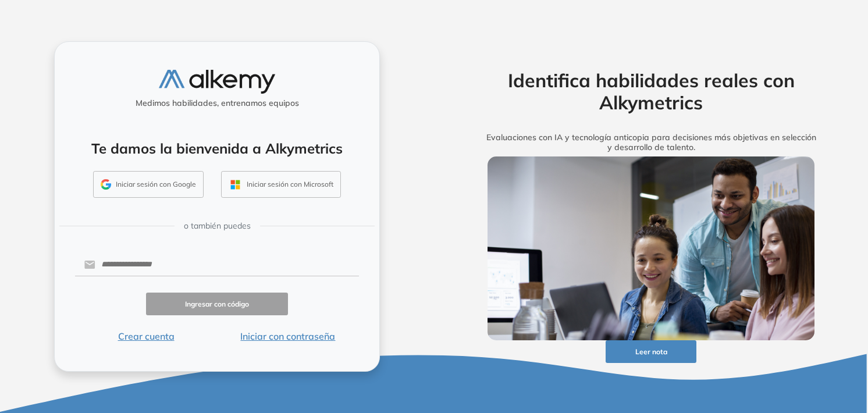 The width and height of the screenshot is (868, 413). Describe the element at coordinates (105, 185) in the screenshot. I see `img: GMAIL_ICON` at that location.